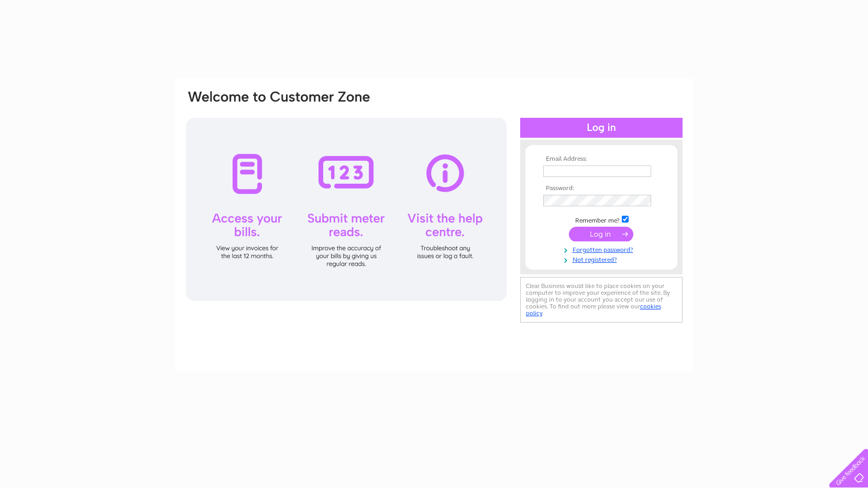 This screenshot has width=868, height=488. What do you see at coordinates (601, 234) in the screenshot?
I see `input: Submit` at bounding box center [601, 234].